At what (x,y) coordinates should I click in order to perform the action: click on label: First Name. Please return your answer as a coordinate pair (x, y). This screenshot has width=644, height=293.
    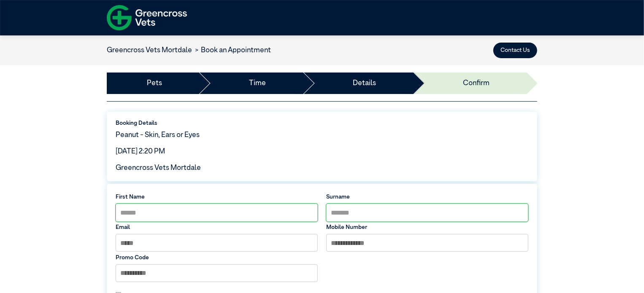
    Looking at the image, I should click on (217, 197).